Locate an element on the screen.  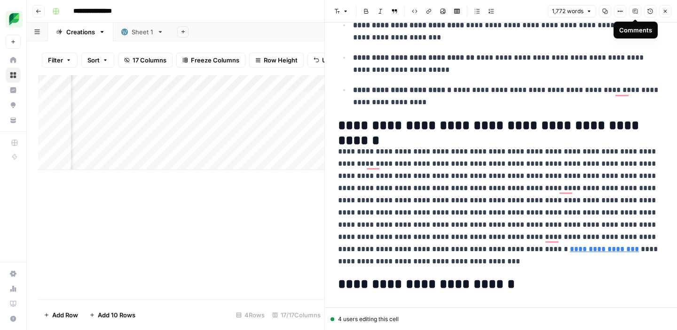
button: Sort is located at coordinates (98, 60).